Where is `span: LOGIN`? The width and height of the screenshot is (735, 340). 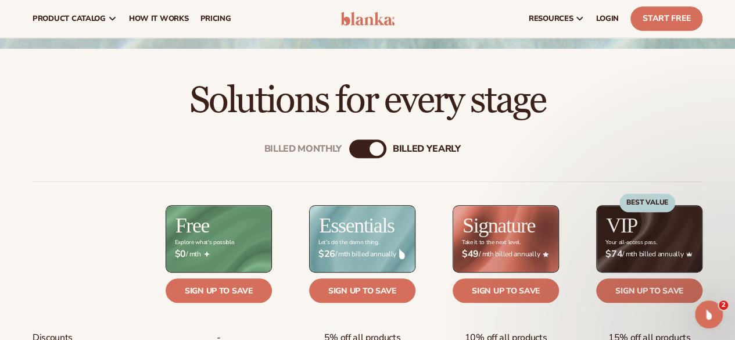
span: LOGIN is located at coordinates (607, 19).